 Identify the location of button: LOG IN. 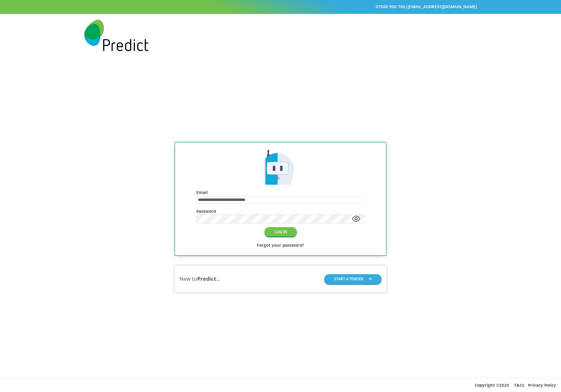
(281, 231).